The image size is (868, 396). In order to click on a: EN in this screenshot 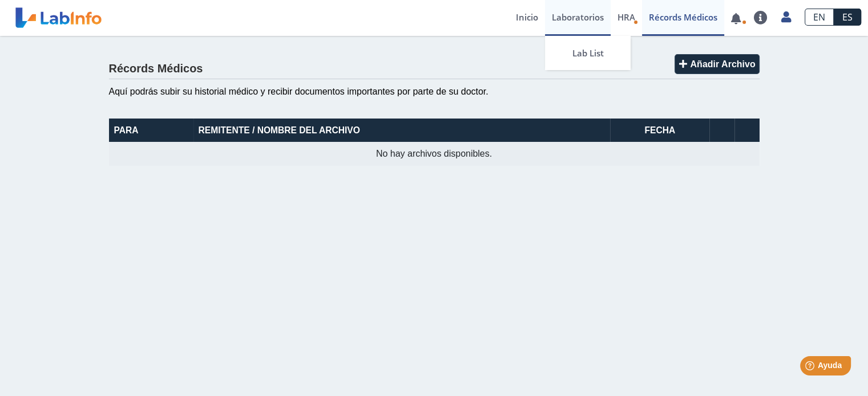, I will do `click(819, 17)`.